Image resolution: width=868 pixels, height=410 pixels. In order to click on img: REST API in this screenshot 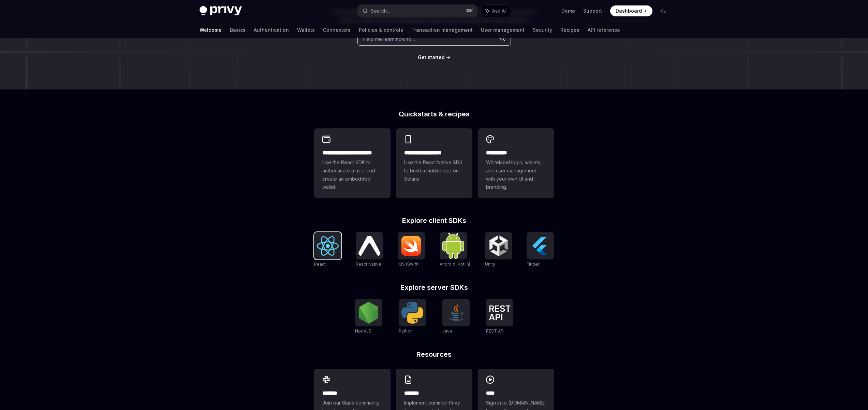, I will do `click(500, 313)`.